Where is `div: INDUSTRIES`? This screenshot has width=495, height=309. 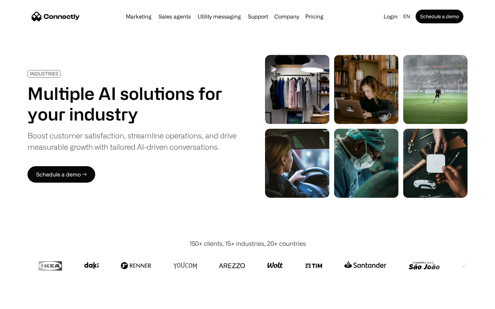 div: INDUSTRIES is located at coordinates (44, 74).